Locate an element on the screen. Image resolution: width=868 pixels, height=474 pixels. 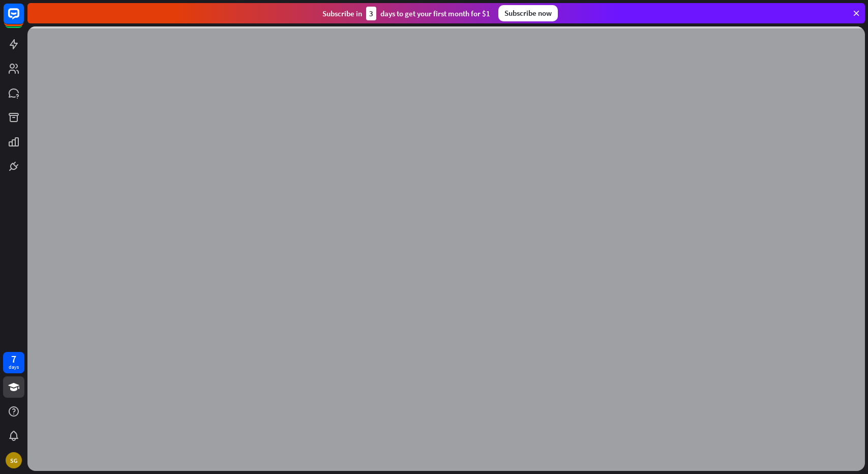
div: Subscribe now is located at coordinates (527, 13).